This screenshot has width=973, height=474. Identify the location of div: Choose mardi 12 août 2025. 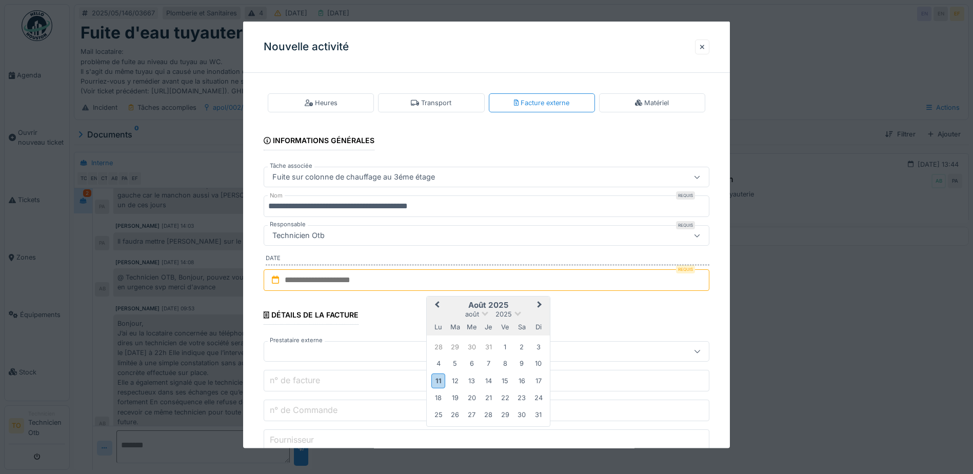
(455, 380).